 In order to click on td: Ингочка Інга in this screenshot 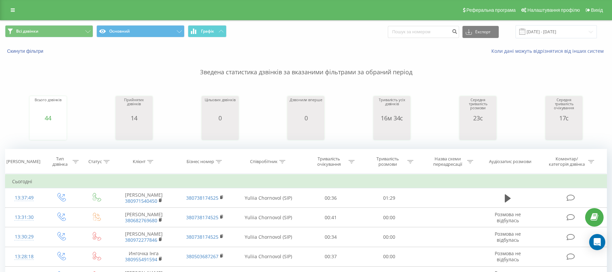, I will do `click(144, 256)`.